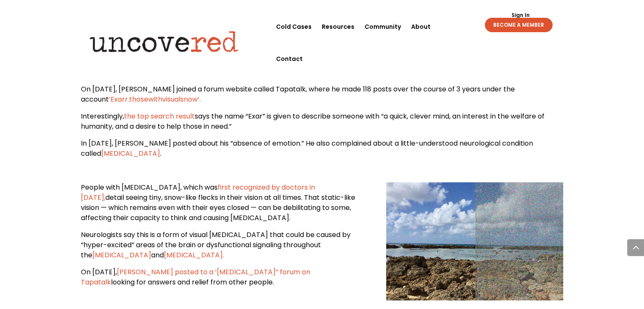 Image resolution: width=644 pixels, height=309 pixels. I want to click on span: the top search result, so click(159, 116).